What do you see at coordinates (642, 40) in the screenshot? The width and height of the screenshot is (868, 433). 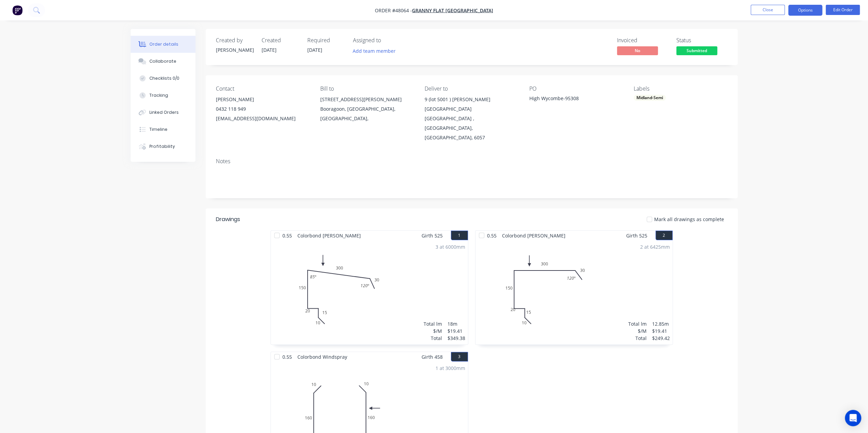 I see `div: Invoiced` at bounding box center [642, 40].